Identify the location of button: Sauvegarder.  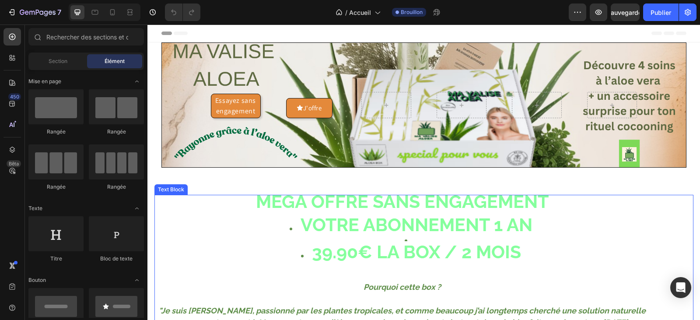
(625, 12).